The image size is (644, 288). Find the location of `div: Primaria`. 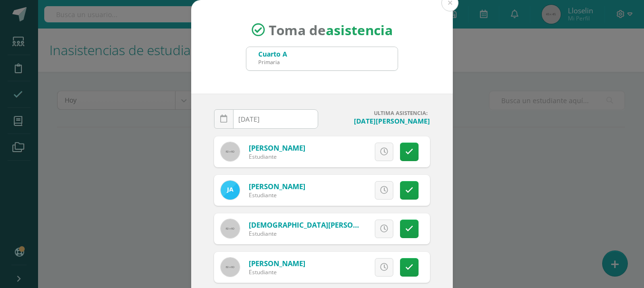

div: Primaria is located at coordinates (272, 62).